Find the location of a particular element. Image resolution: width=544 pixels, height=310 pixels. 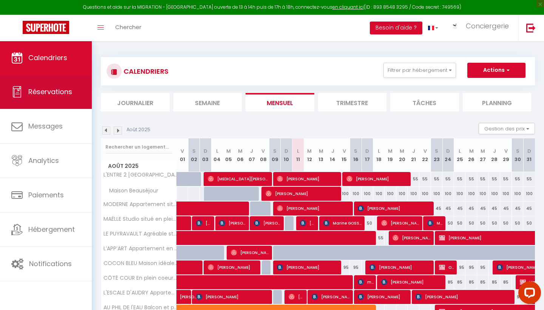

th: 30 is located at coordinates (517, 155).